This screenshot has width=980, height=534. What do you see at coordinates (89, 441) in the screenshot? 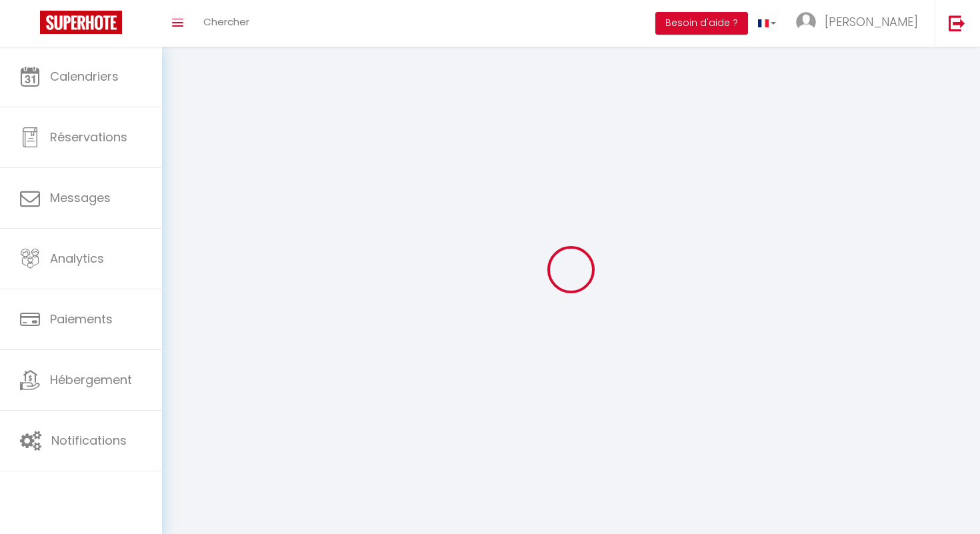
I see `span: Notifications` at bounding box center [89, 441].